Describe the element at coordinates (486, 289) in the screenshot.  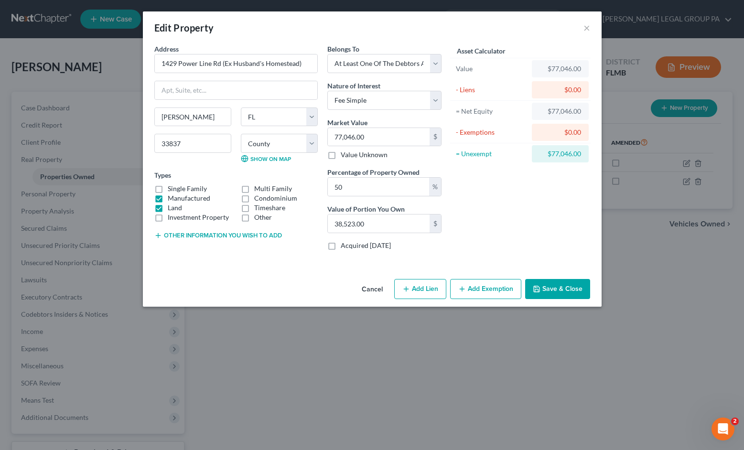
I see `button: Add Exemption` at that location.